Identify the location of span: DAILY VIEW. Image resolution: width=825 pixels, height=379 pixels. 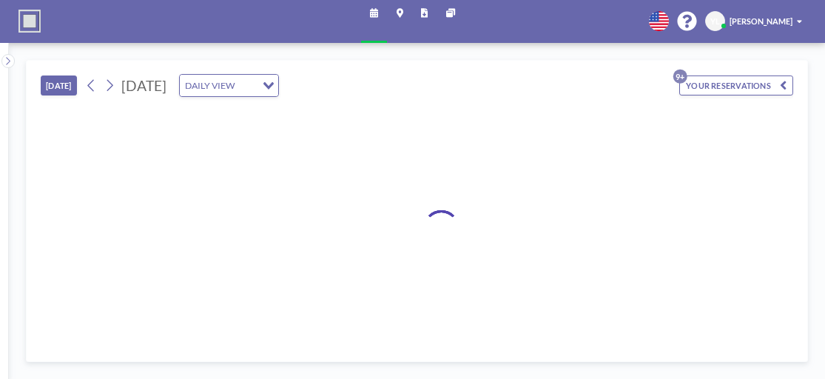
(210, 85).